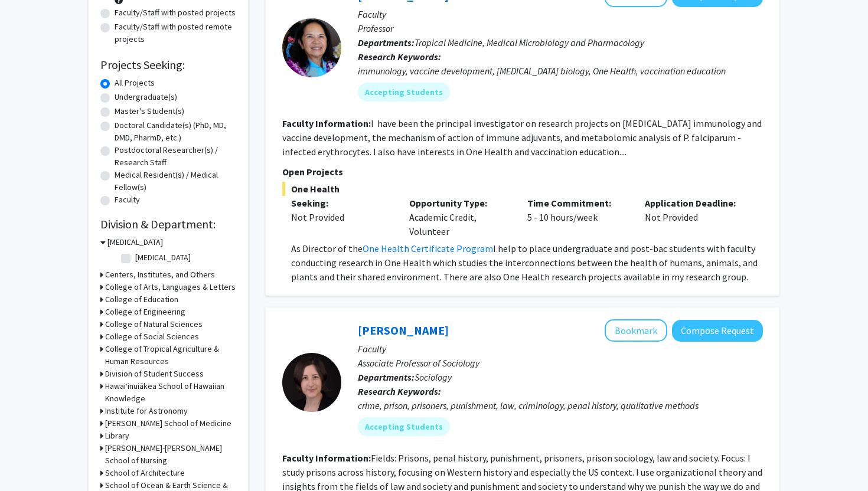  Describe the element at coordinates (460, 203) in the screenshot. I see `p: Opportunity Type:` at that location.